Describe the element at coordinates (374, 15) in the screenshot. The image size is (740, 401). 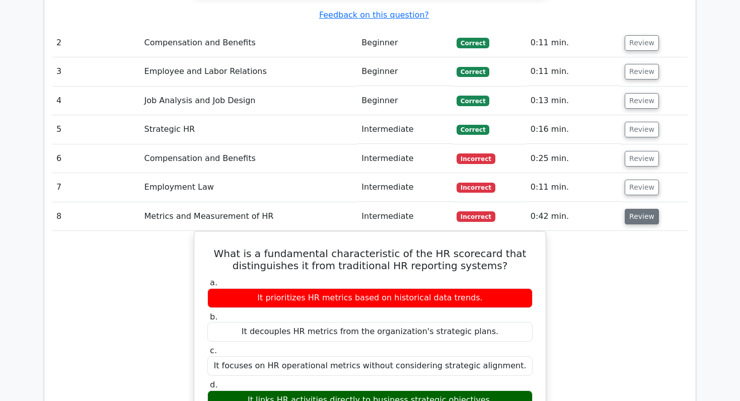
I see `a: Feedback on this question?` at that location.